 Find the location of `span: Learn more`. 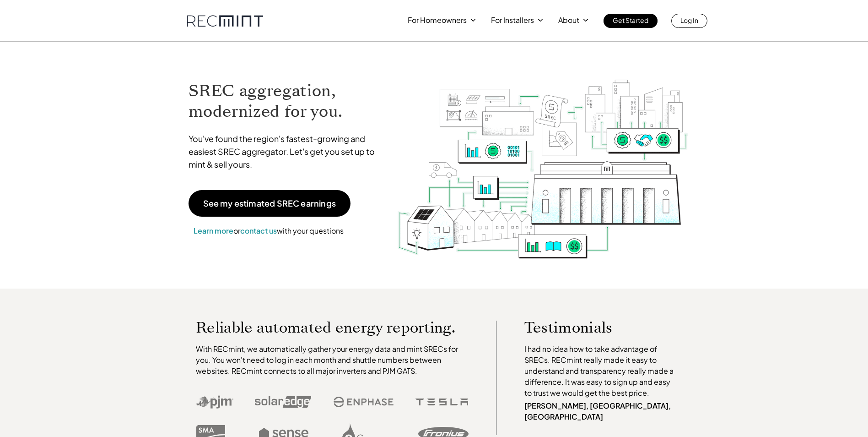

span: Learn more is located at coordinates (213, 230).